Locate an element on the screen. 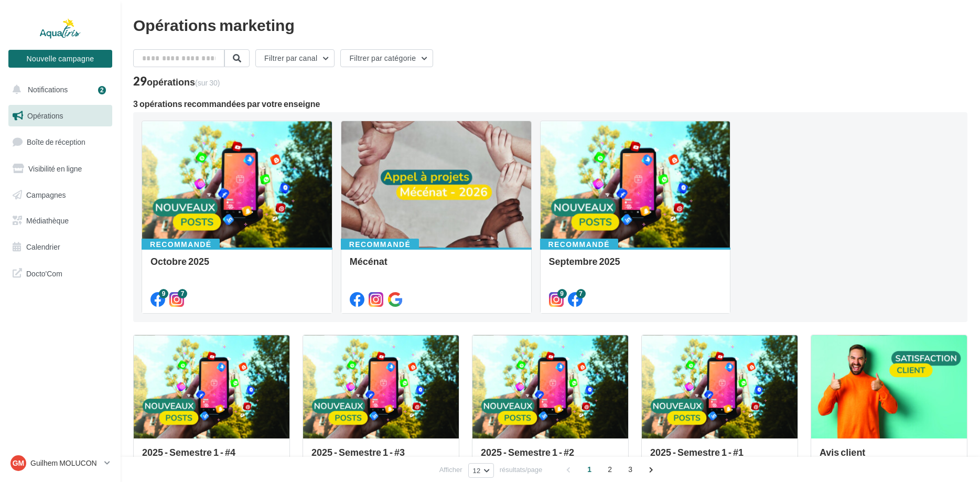 This screenshot has height=482, width=980. div: Mécénat is located at coordinates (436, 266).